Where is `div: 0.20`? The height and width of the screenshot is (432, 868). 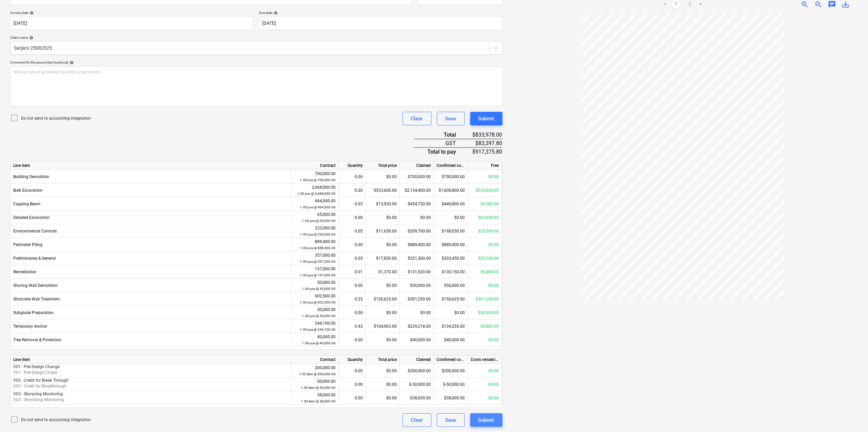
div: 0.20 is located at coordinates (352, 191).